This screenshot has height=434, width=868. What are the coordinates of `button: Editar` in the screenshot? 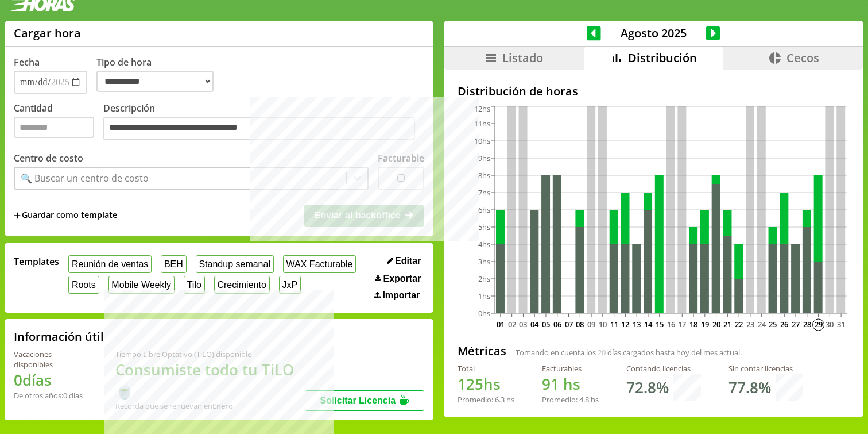 It's located at (404, 261).